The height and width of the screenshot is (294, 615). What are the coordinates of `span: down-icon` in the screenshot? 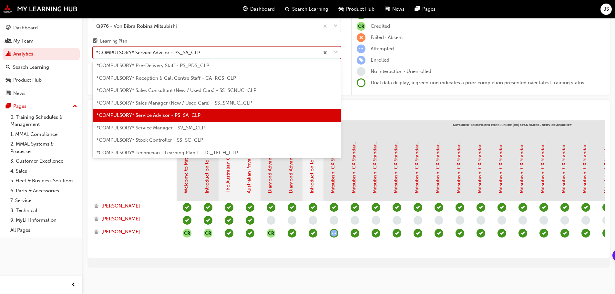 It's located at (336, 26).